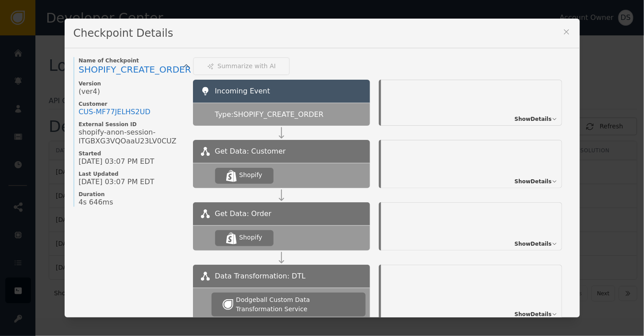 The width and height of the screenshot is (644, 336). What do you see at coordinates (89, 91) in the screenshot?
I see `span: (ver 4 )` at bounding box center [89, 91].